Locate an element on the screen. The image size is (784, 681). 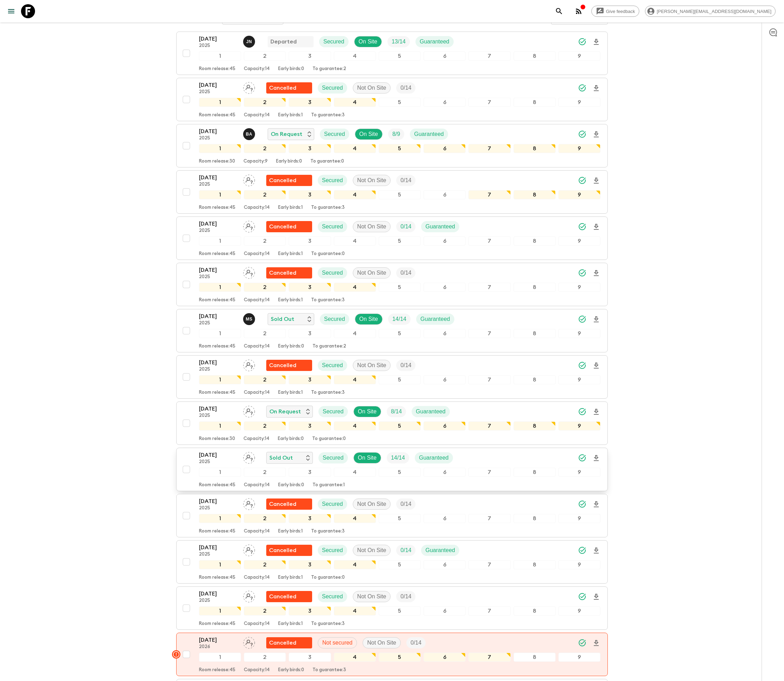
div: 8 is located at coordinates (535, 56).